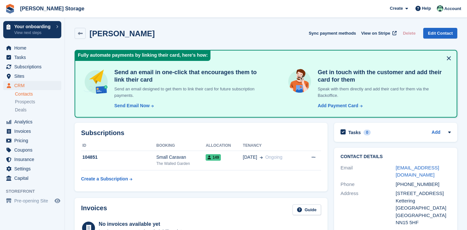  Describe the element at coordinates (213, 158) in the screenshot. I see `span: 149` at that location.